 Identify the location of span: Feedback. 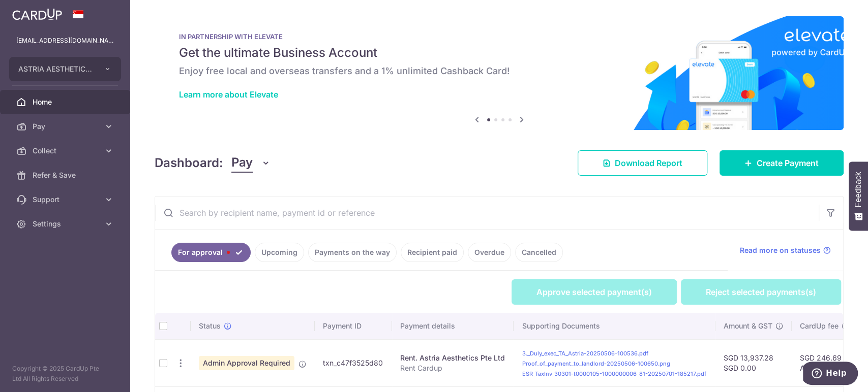
(859, 190).